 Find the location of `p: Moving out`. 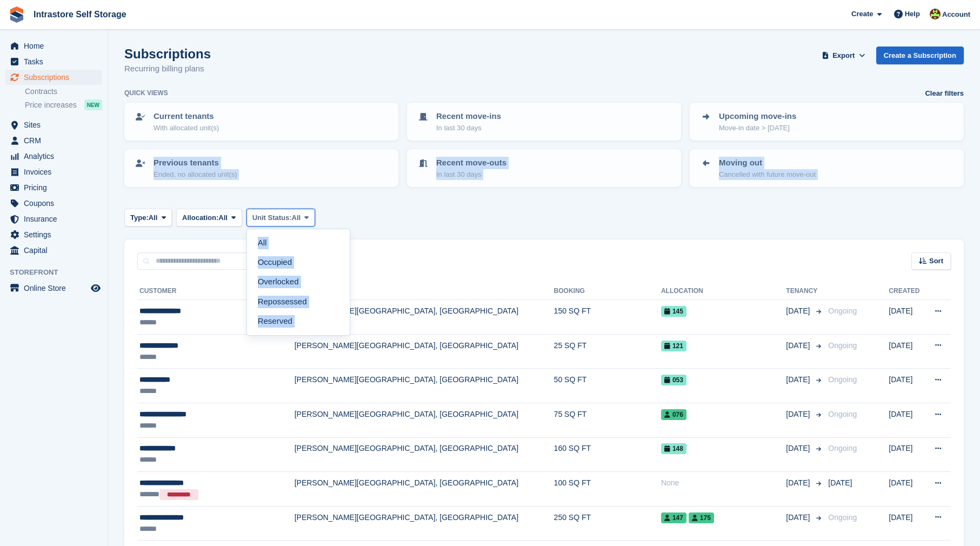

p: Moving out is located at coordinates (768, 163).